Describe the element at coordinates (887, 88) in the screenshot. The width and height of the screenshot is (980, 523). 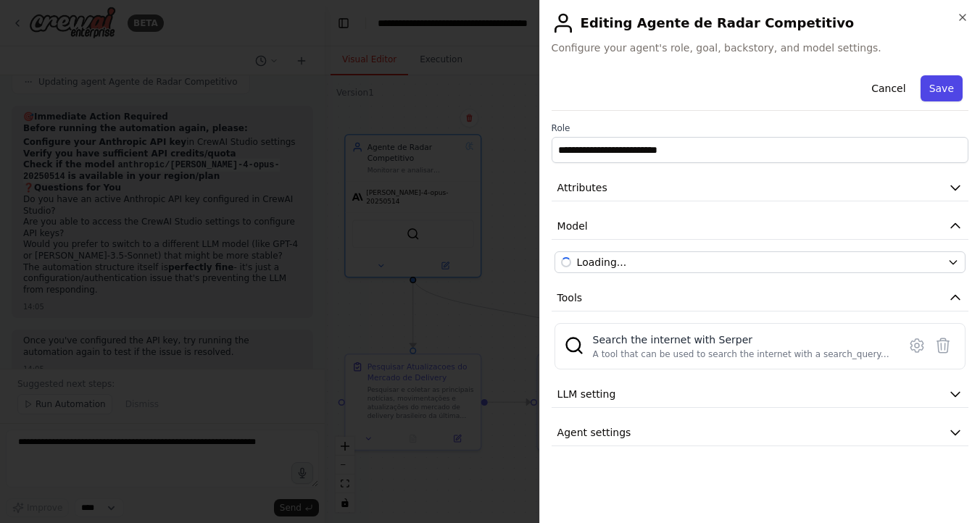
I see `button: Cancel` at that location.